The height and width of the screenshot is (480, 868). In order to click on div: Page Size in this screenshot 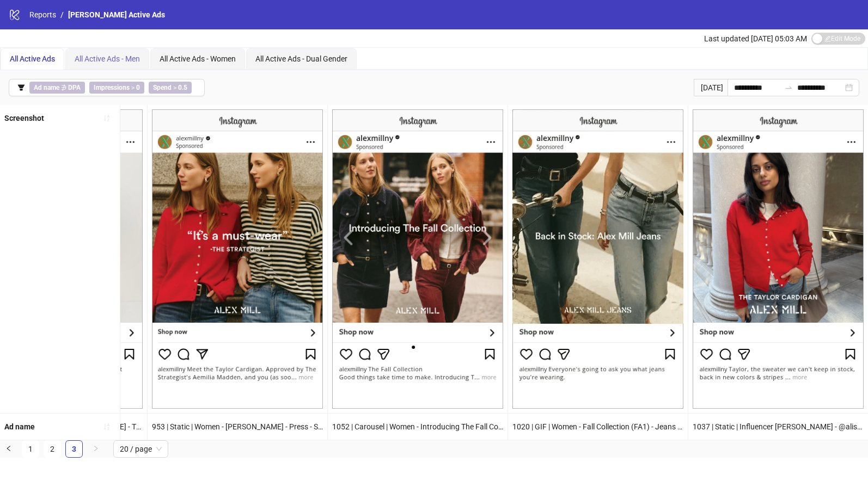, I will do `click(140, 449)`.